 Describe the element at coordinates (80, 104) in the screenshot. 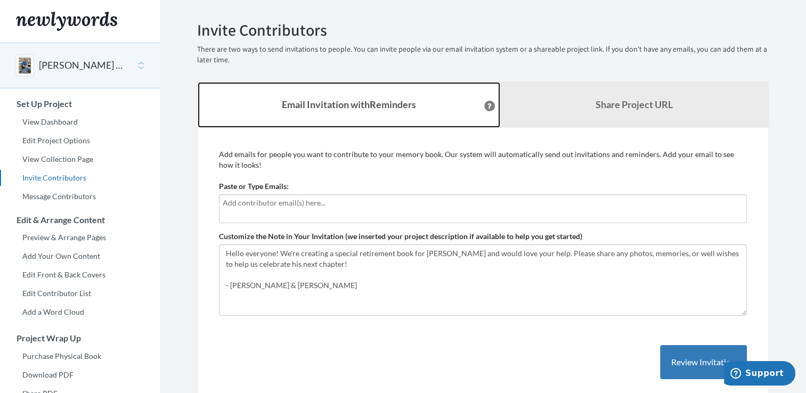

I see `h3: Set Up Project` at that location.